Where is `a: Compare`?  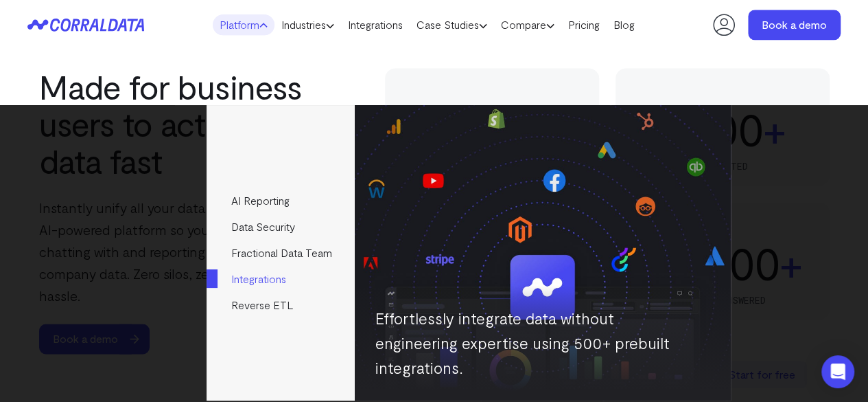
a: Compare is located at coordinates (528, 25).